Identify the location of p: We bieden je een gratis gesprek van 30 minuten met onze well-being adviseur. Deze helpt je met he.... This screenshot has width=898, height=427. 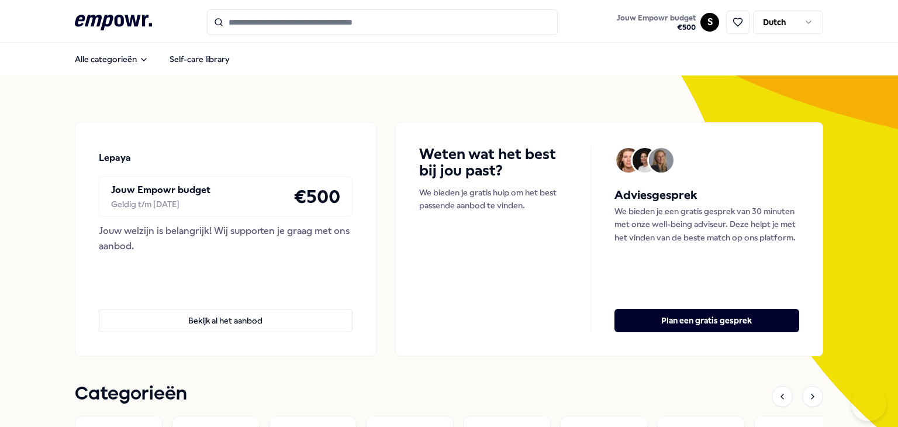
(707, 224).